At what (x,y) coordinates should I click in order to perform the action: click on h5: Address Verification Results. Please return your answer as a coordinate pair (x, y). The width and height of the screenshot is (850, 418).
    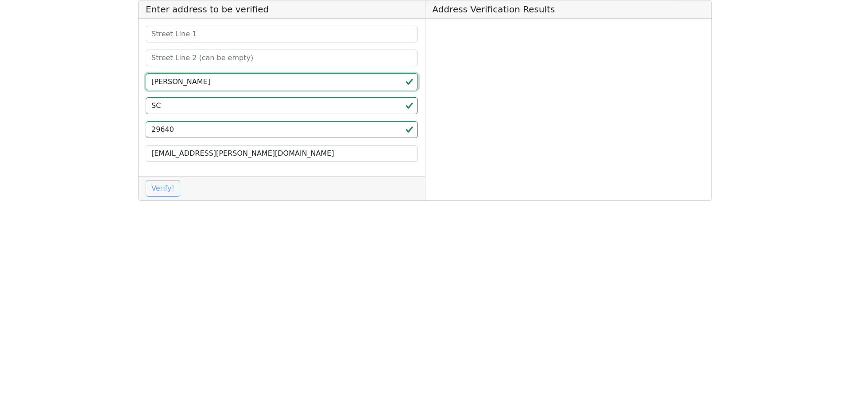
    Looking at the image, I should click on (568, 9).